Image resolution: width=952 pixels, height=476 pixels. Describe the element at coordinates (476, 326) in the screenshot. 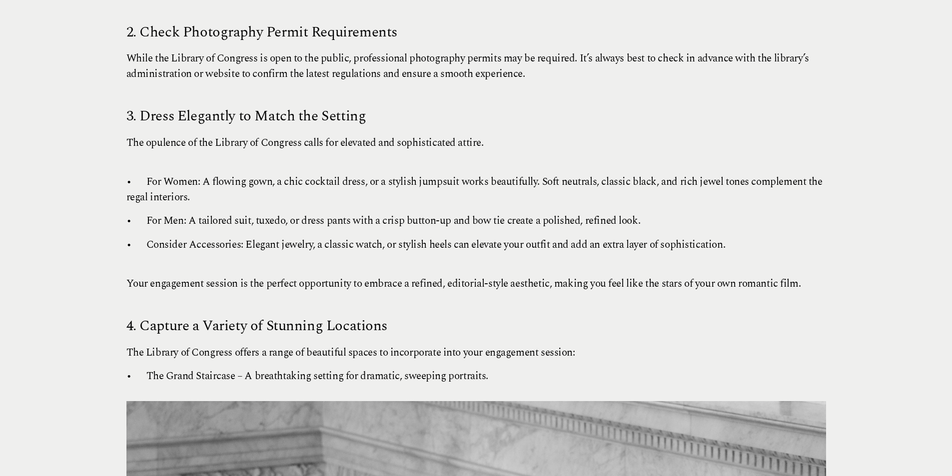

I see `p: 4. Capture a Variety of Stunning Locations` at that location.